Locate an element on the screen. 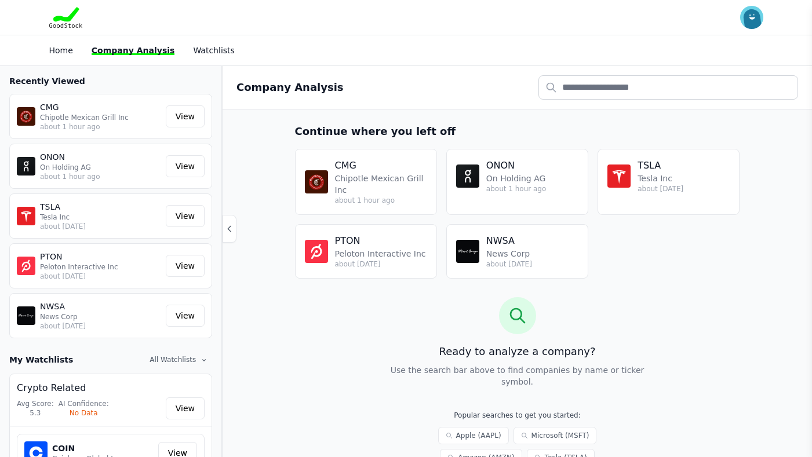 This screenshot has height=457, width=812. a: Home is located at coordinates (61, 50).